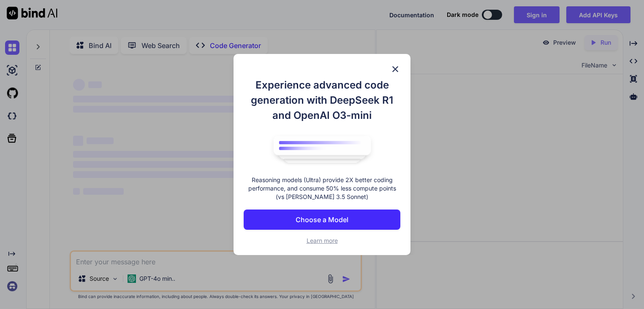 The width and height of the screenshot is (644, 309). Describe the element at coordinates (322, 240) in the screenshot. I see `span: Learn more` at that location.